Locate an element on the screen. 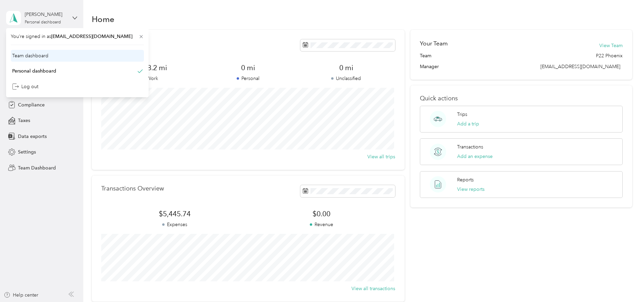 The image size is (644, 302). span: Manager is located at coordinates (429, 66).